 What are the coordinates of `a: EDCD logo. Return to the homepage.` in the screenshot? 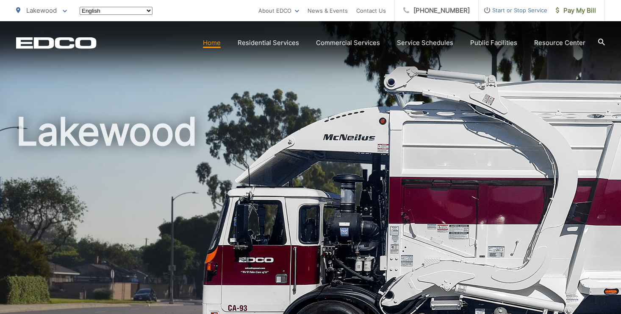 It's located at (56, 43).